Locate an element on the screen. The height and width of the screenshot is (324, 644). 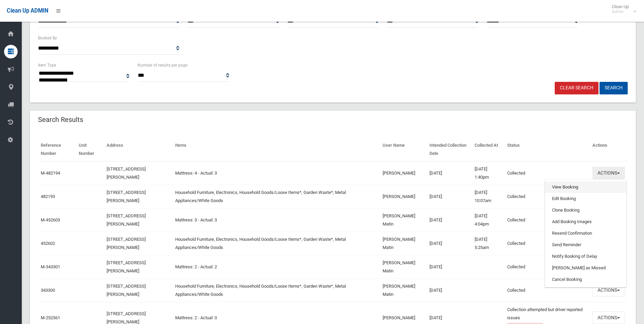
a: M-252561 is located at coordinates (50, 317).